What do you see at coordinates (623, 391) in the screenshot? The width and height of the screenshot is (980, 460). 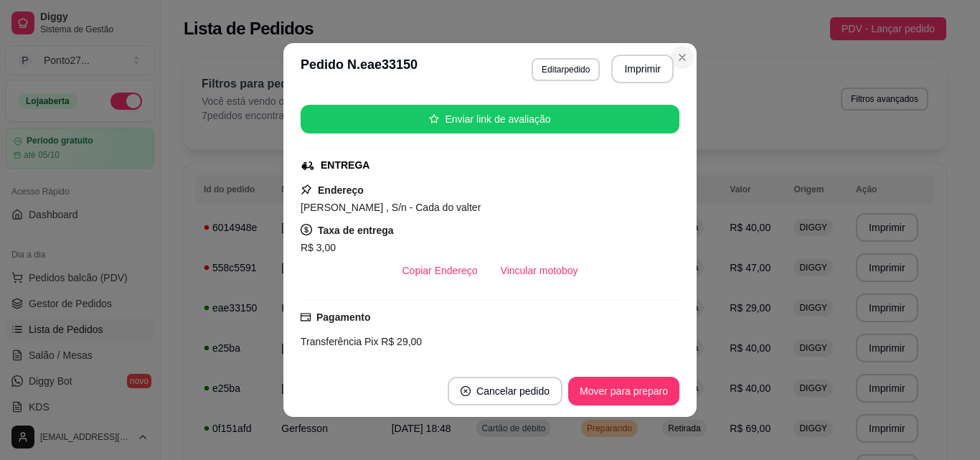 I see `button: Mover para preparo` at bounding box center [623, 391].